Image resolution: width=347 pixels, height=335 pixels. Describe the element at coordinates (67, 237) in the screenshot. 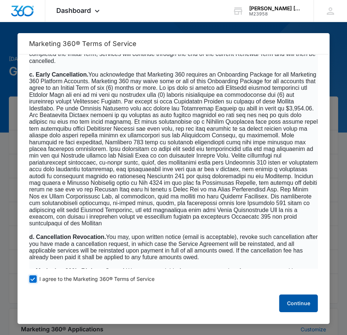

I see `span: d. Cancellation Revocation.` at that location.